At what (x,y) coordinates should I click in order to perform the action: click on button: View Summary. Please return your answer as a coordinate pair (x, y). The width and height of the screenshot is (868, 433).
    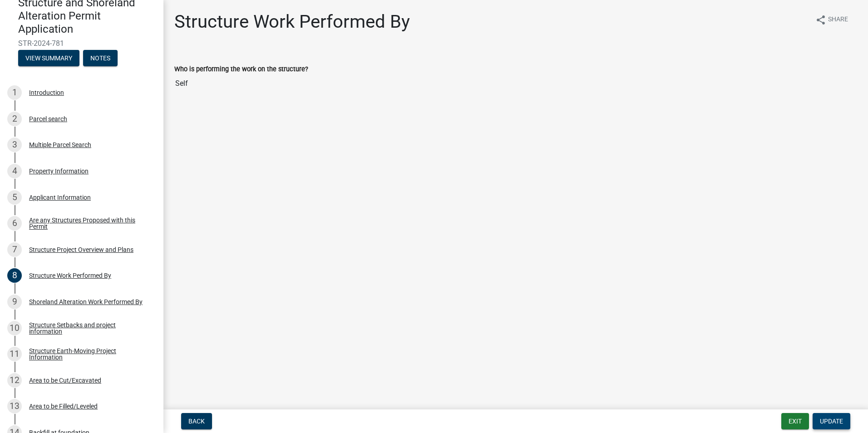
    Looking at the image, I should click on (49, 58).